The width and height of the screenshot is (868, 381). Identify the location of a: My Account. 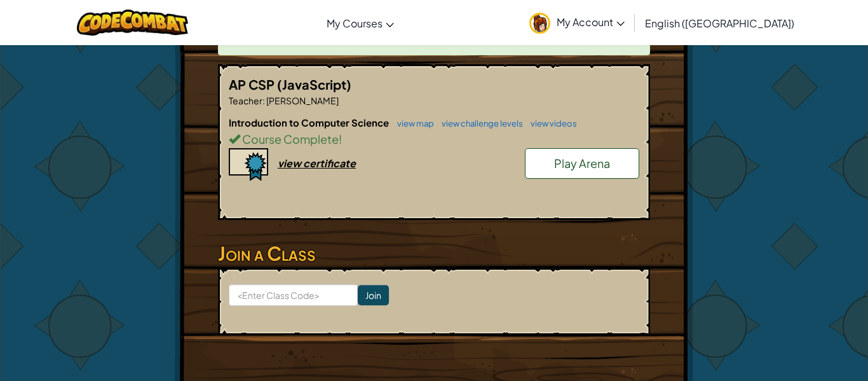
(577, 22).